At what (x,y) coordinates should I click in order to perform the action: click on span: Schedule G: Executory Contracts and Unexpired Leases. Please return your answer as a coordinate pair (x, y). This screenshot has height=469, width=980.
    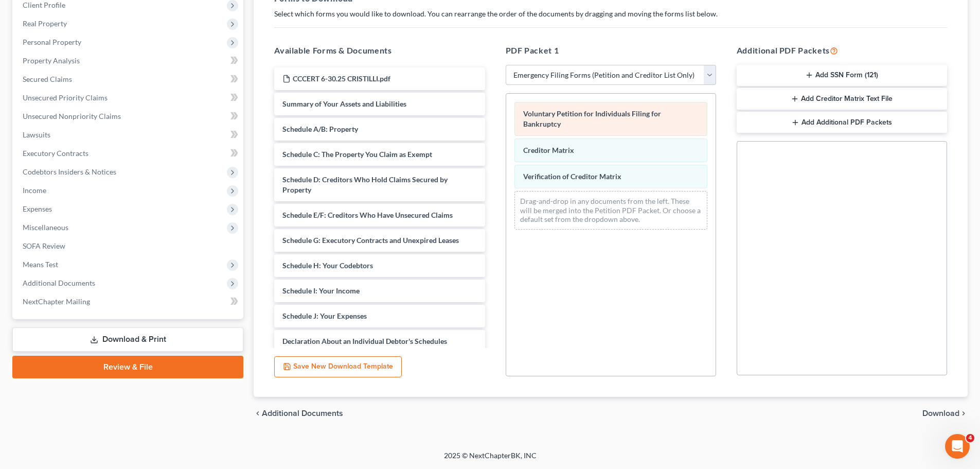
    Looking at the image, I should click on (371, 240).